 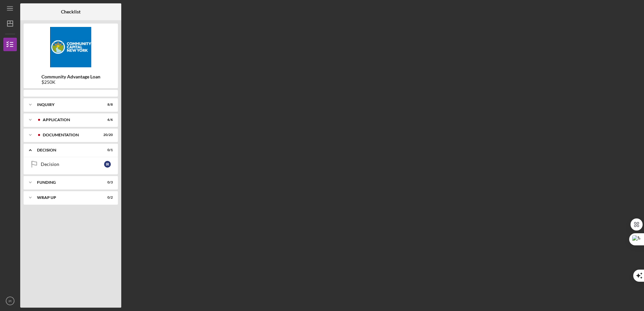 What do you see at coordinates (107, 120) in the screenshot?
I see `div: 6 / 6` at bounding box center [107, 120].